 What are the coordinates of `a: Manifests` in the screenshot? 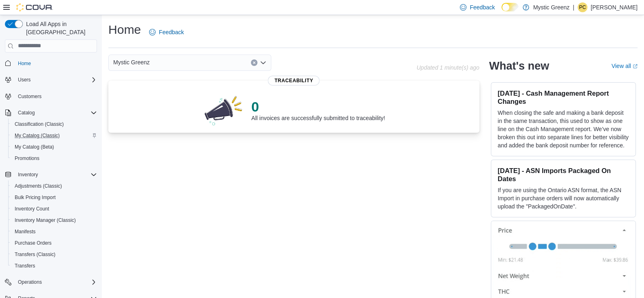 It's located at (25, 232).